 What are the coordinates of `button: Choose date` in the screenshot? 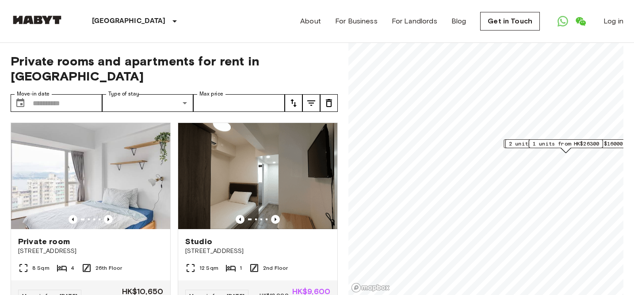 It's located at (20, 103).